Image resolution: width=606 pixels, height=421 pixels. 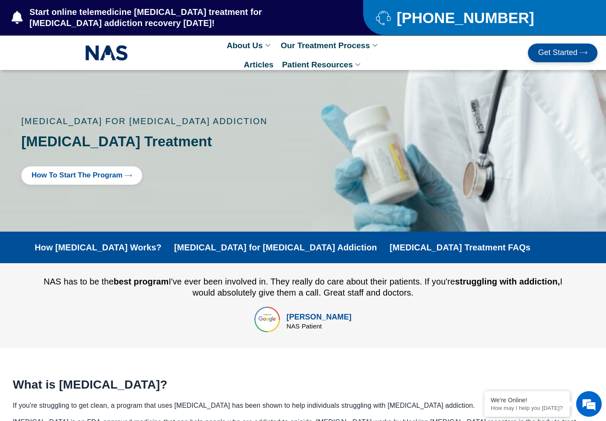 I want to click on div: NAS Patient, so click(x=319, y=326).